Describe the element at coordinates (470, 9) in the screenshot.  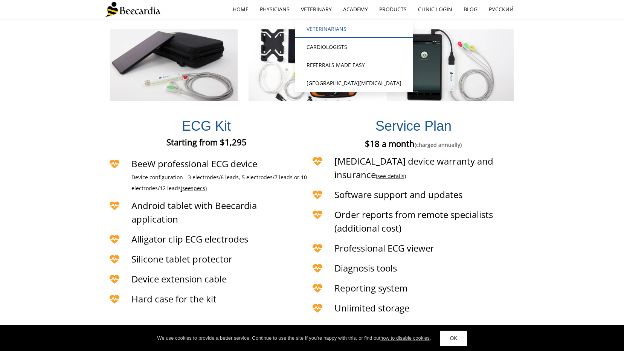
I see `a: Blog` at that location.